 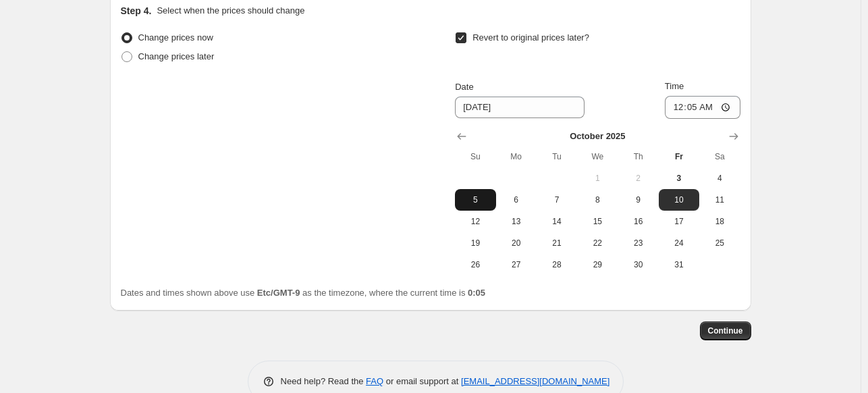 What do you see at coordinates (719, 200) in the screenshot?
I see `button: Saturday October 11 2025` at bounding box center [719, 200].